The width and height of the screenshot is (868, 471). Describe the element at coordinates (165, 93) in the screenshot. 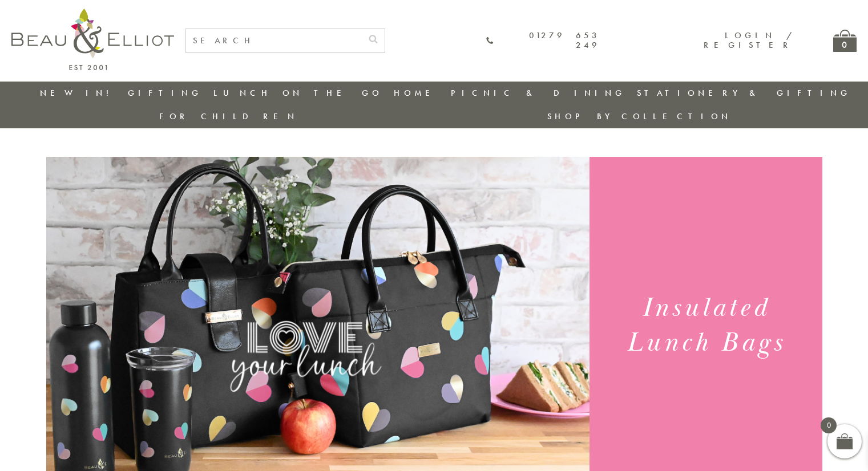

I see `a: Gifting` at that location.